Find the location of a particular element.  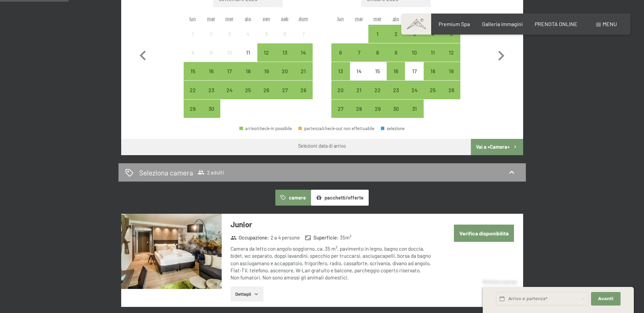

div: Fri Sep 12 2025 is located at coordinates (267, 53).